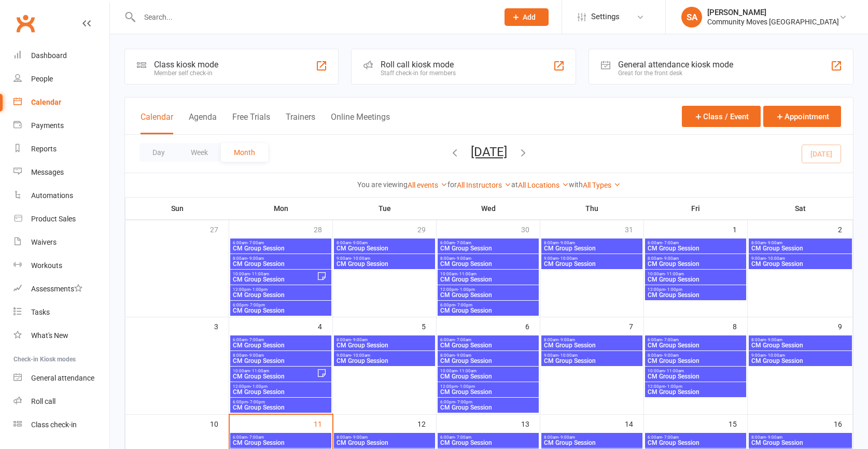  What do you see at coordinates (418, 73) in the screenshot?
I see `div: Staff check-in for members` at bounding box center [418, 73].